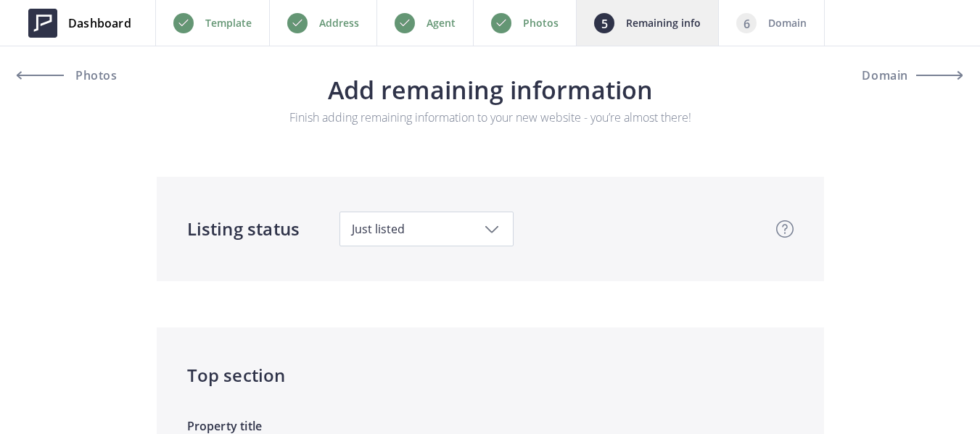  Describe the element at coordinates (787, 23) in the screenshot. I see `p: Domain` at that location.